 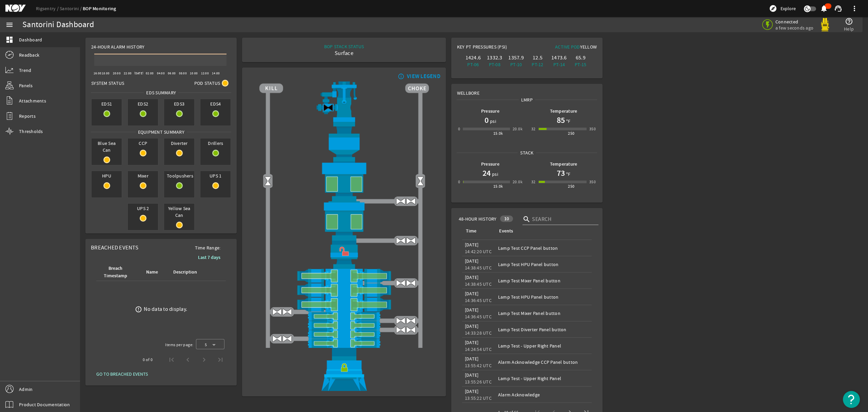 I want to click on mat-icon: info_outline, so click(x=401, y=76).